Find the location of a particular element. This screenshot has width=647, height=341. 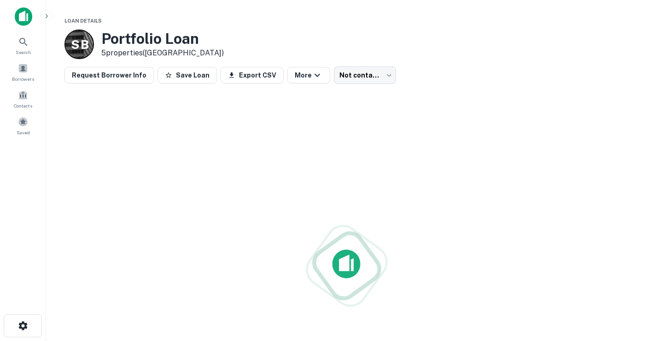

span: Loan Details is located at coordinates (83, 21).